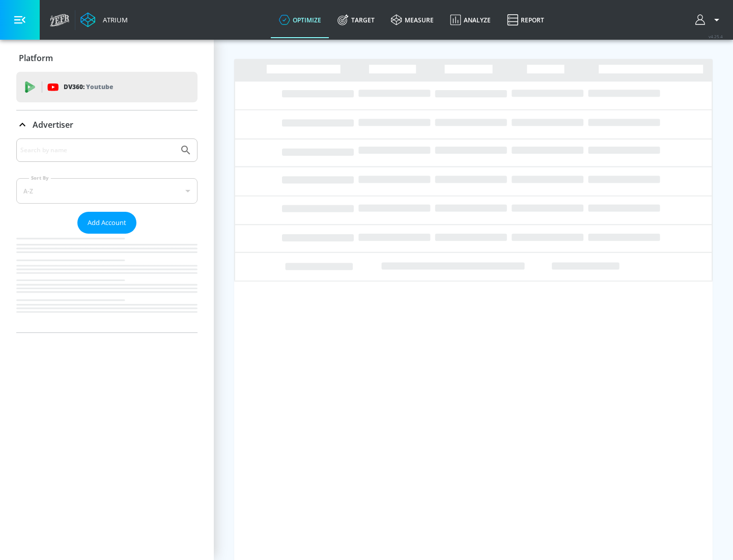 This screenshot has width=733, height=560. Describe the element at coordinates (88, 87) in the screenshot. I see `p: DV360:` at that location.